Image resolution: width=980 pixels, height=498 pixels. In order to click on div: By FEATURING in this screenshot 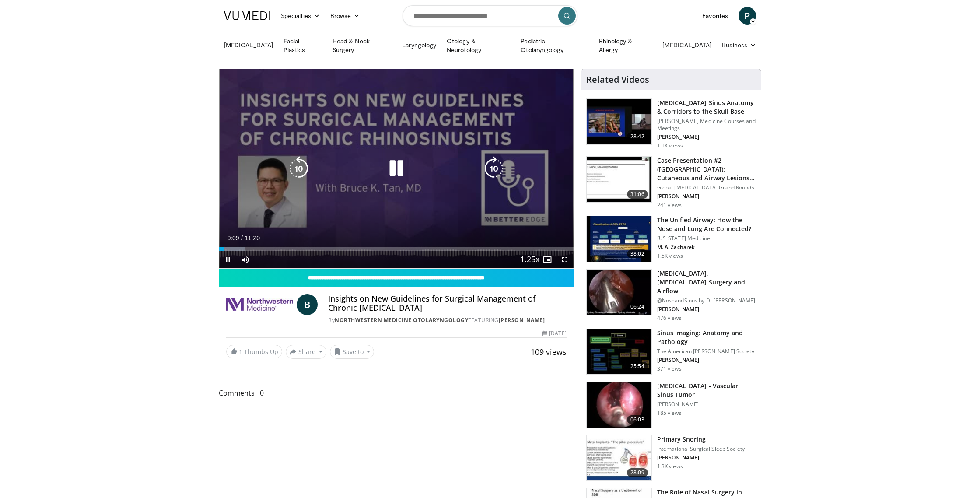, I will do `click(447, 320)`.